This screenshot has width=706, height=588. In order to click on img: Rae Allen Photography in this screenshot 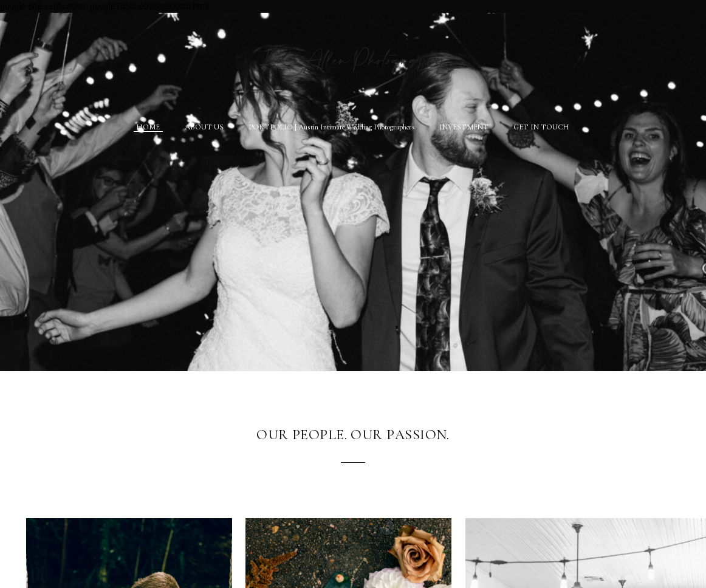, I will do `click(352, 56)`.